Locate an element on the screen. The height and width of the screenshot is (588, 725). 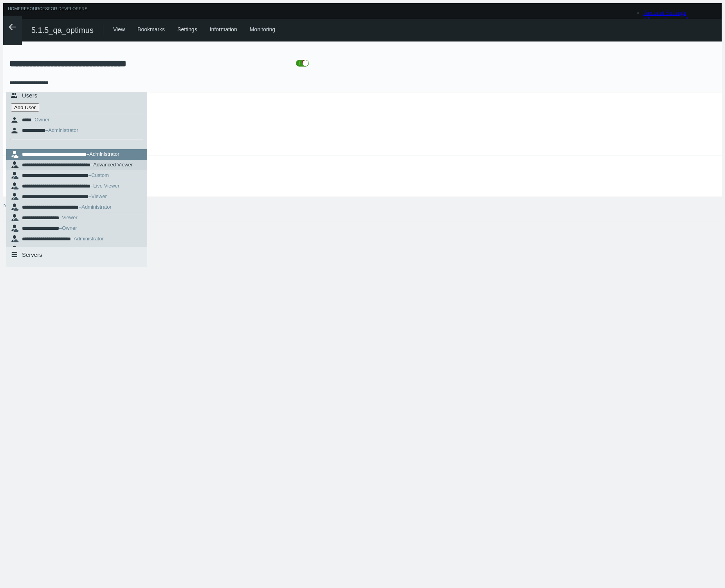
div: No unsaved changes is located at coordinates (362, 209).